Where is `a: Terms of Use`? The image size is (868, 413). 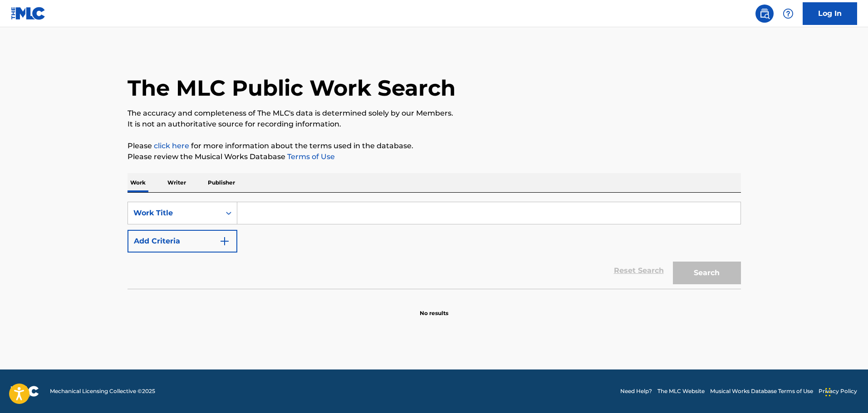
a: Terms of Use is located at coordinates (310, 157).